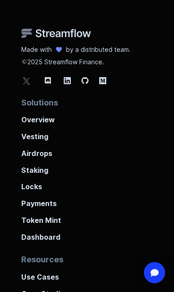 This screenshot has height=292, width=174. What do you see at coordinates (87, 201) in the screenshot?
I see `a: Payments` at bounding box center [87, 201].